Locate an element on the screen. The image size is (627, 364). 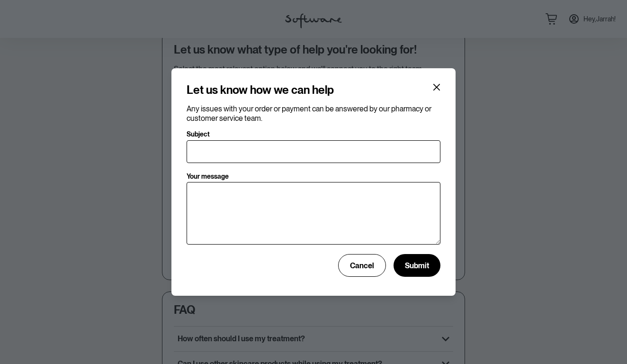
button: Submit is located at coordinates (417, 265).